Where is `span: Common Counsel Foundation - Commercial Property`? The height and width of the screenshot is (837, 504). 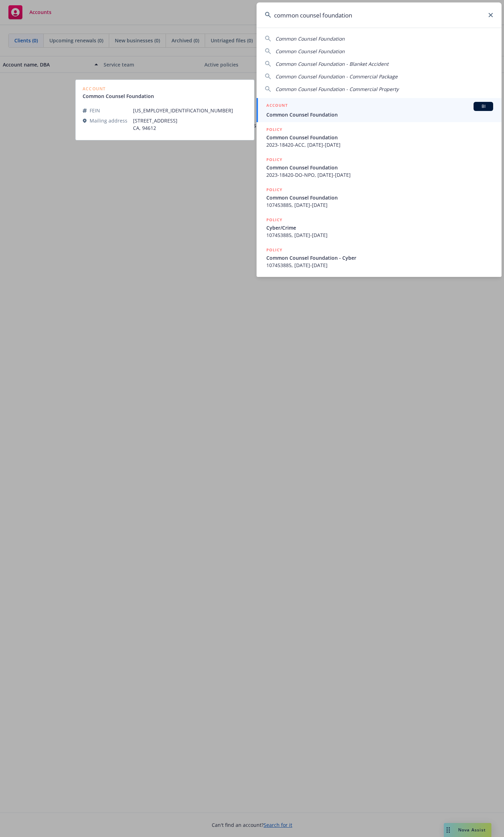 span: Common Counsel Foundation - Commercial Property is located at coordinates (337, 89).